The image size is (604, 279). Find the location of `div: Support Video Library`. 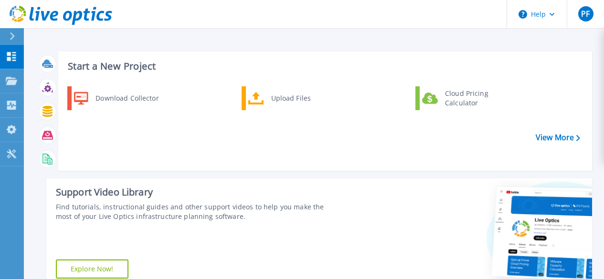

div: Support Video Library is located at coordinates (198, 192).